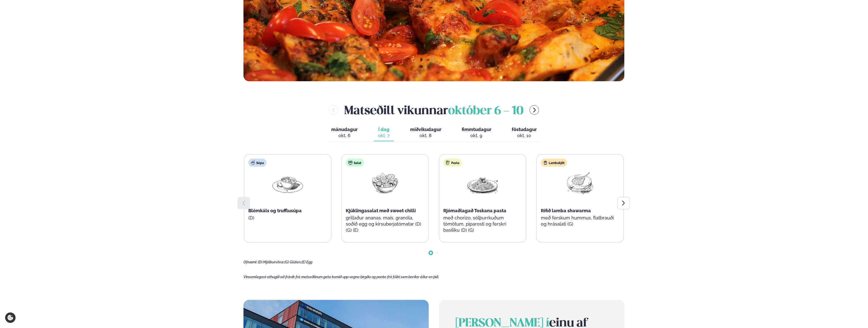 The image size is (868, 328). Describe the element at coordinates (452, 163) in the screenshot. I see `div: Pasta` at that location.